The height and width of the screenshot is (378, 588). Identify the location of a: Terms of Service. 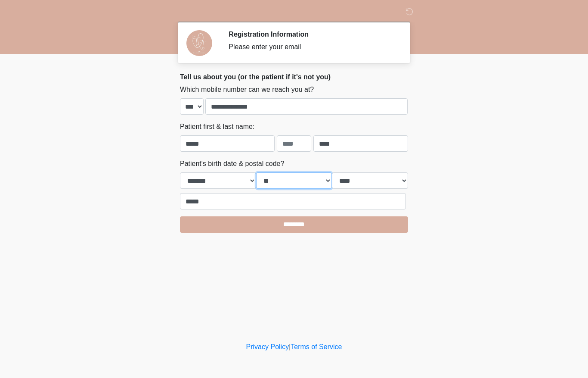
(316, 346).